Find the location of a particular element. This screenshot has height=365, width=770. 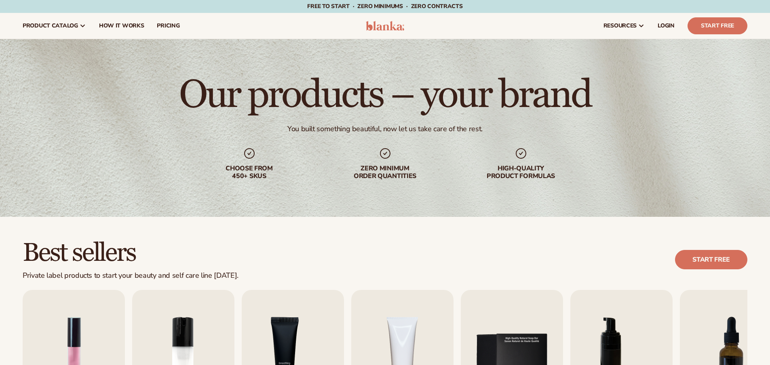

div: High-quality product formulas is located at coordinates (521, 172).